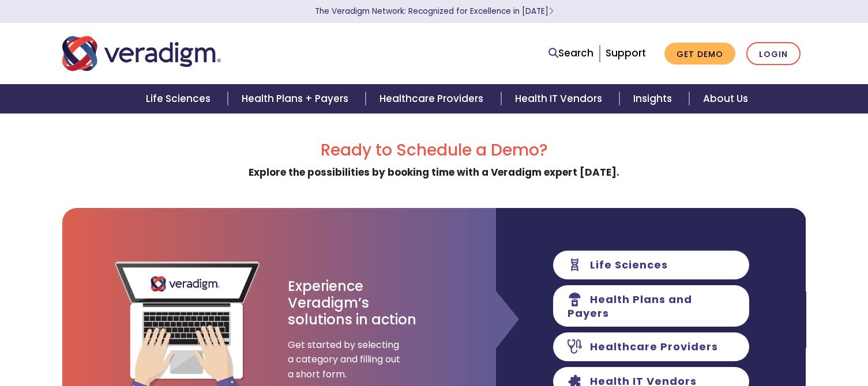 This screenshot has width=868, height=386. What do you see at coordinates (345, 359) in the screenshot?
I see `span: Get started by selecting a category and filling out a short form.` at bounding box center [345, 359].